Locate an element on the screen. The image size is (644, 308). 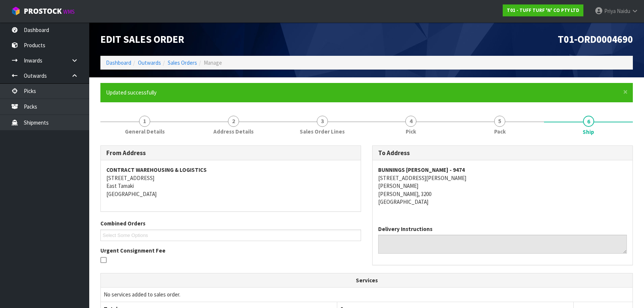
label: Urgent Consignment Fee is located at coordinates (133, 250).